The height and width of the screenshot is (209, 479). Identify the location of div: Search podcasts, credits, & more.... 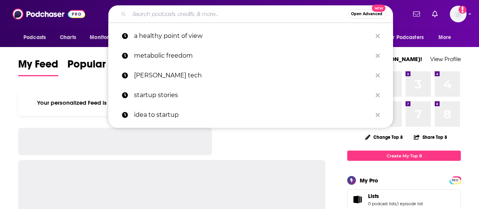
(251, 14).